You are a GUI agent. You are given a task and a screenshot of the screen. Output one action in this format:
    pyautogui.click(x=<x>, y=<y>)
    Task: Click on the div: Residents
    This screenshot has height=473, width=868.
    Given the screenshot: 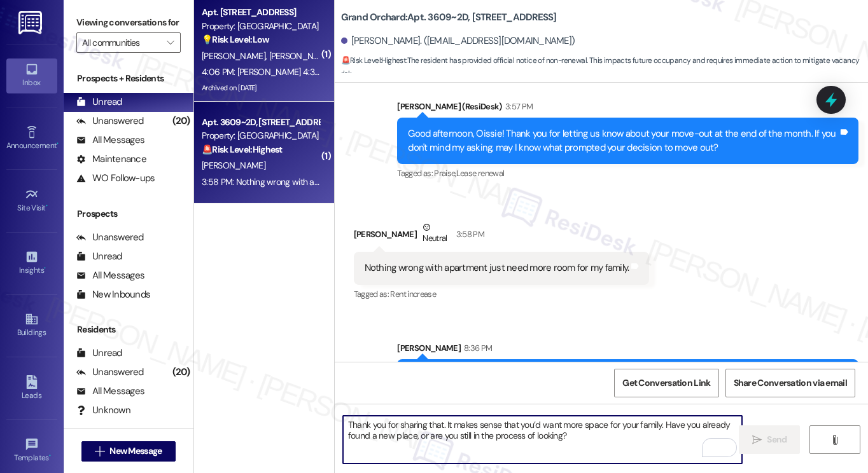 What is the action you would take?
    pyautogui.click(x=129, y=330)
    